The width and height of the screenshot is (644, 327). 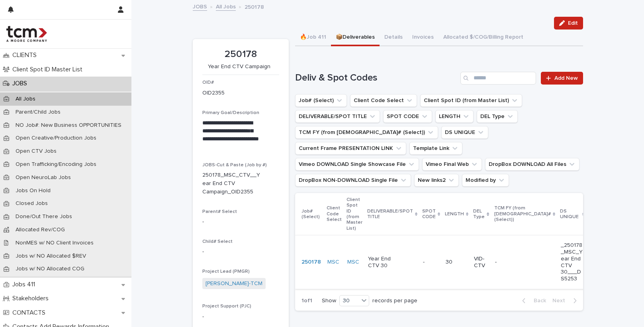 I want to click on p: Open CTV Jobs, so click(x=36, y=151).